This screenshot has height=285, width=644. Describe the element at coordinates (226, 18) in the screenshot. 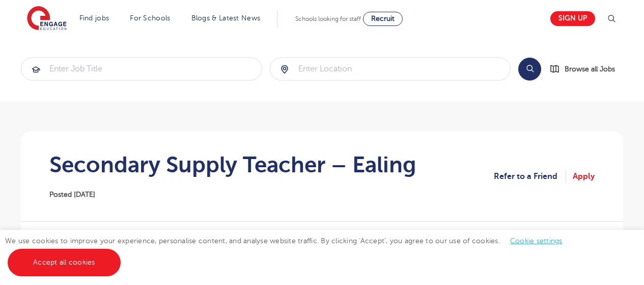

I see `a: Blogs & Latest News` at that location.